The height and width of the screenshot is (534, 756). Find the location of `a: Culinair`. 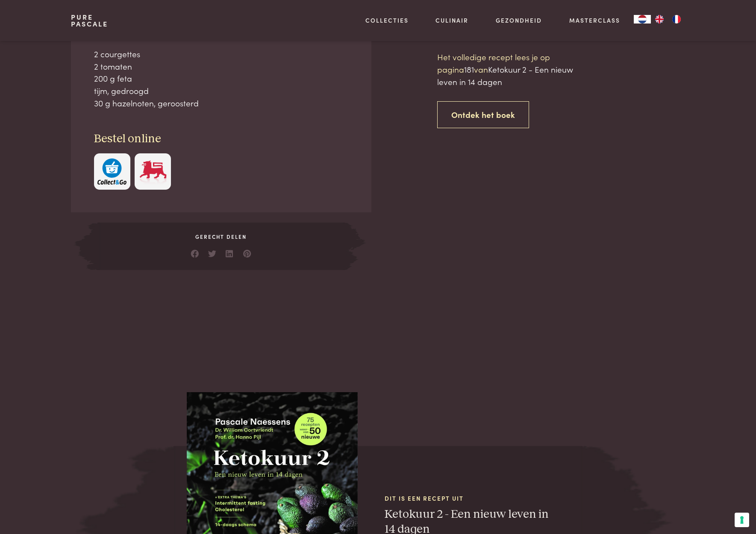

a: Culinair is located at coordinates (452, 20).